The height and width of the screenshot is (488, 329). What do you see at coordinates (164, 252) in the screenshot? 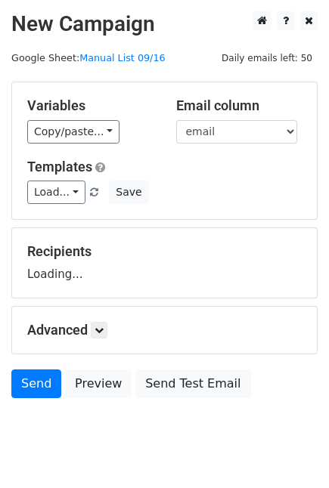
I see `h5: Recipients` at bounding box center [164, 252].